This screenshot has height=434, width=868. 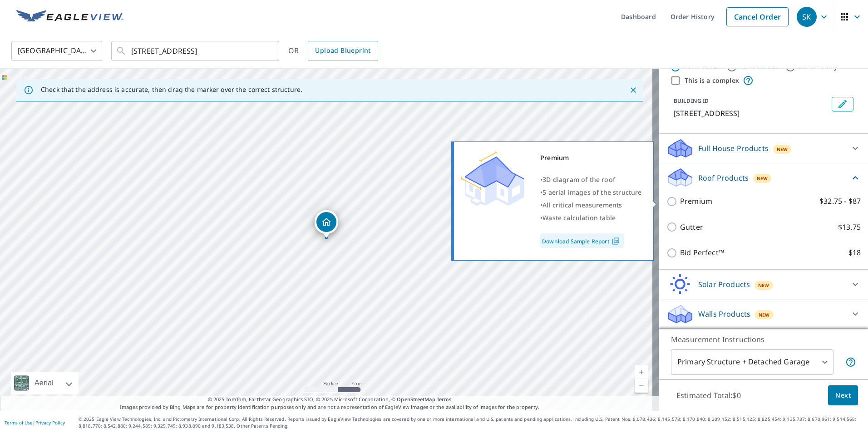 I want to click on p: Solar Products, so click(x=724, y=284).